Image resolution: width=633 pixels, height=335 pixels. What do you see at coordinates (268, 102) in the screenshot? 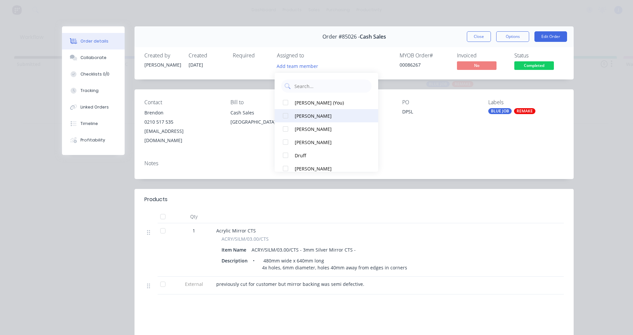
I see `div: Bill to` at bounding box center [268, 102].